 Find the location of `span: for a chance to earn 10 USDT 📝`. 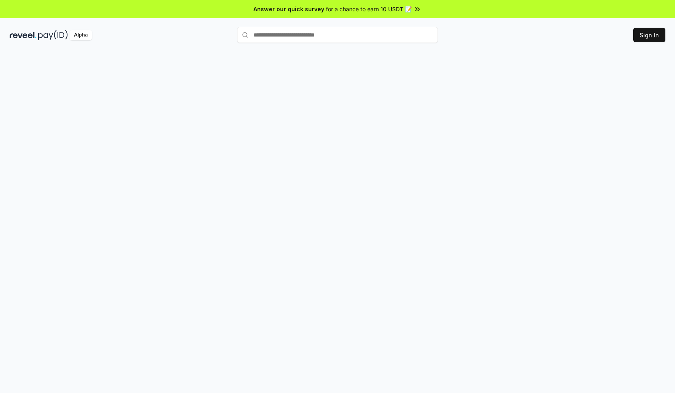

span: for a chance to earn 10 USDT 📝 is located at coordinates (369, 9).